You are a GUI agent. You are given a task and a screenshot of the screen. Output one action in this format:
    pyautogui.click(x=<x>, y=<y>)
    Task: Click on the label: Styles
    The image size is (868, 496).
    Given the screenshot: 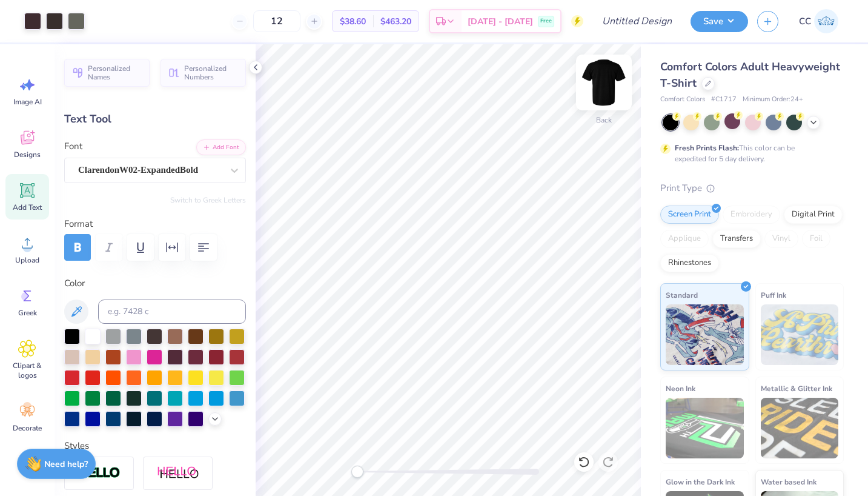 What is the action you would take?
    pyautogui.click(x=76, y=446)
    